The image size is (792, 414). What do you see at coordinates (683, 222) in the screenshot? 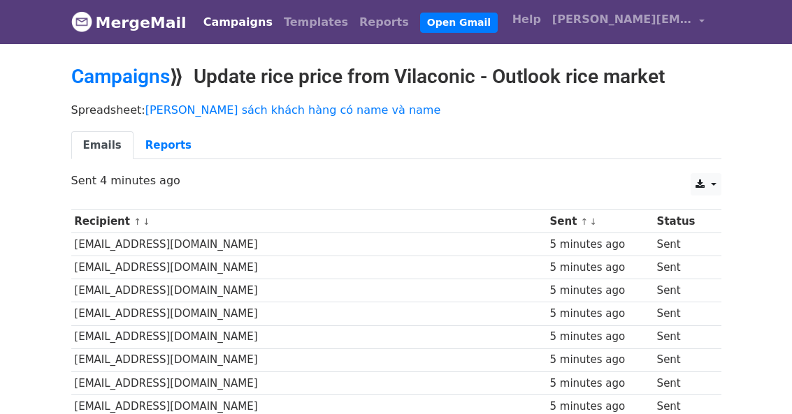
I see `th: Status` at bounding box center [683, 222].